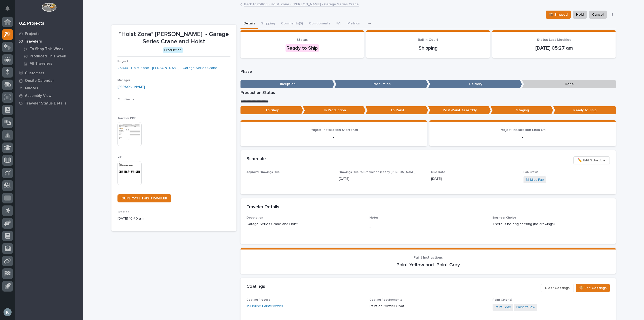 The height and width of the screenshot is (320, 644). What do you see at coordinates (334, 110) in the screenshot?
I see `p: In Production` at bounding box center [334, 110].